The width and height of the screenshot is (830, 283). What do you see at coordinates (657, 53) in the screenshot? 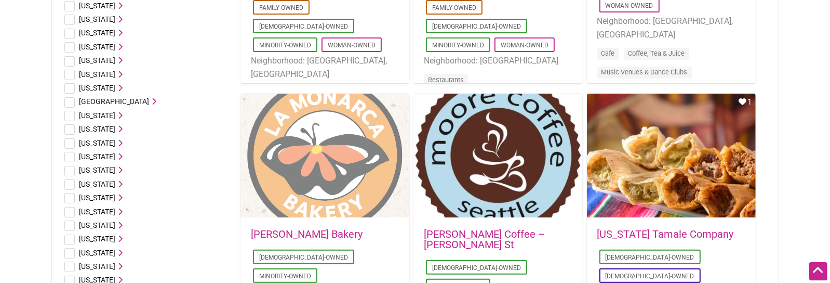
I see `a: Coffee, Tea & Juice` at bounding box center [657, 53].